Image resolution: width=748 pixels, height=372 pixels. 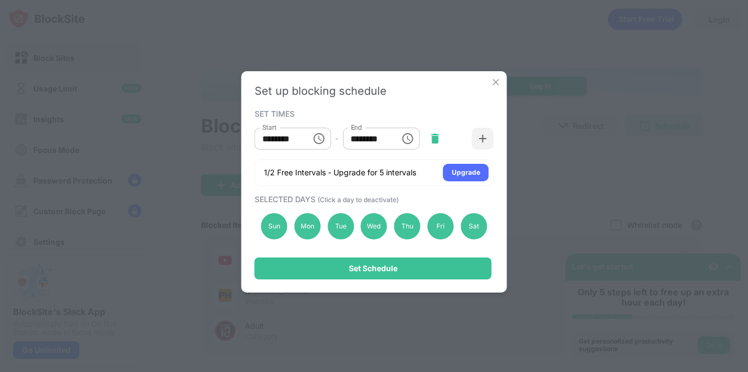 What do you see at coordinates (373, 268) in the screenshot?
I see `div: Set Schedule` at bounding box center [373, 268].